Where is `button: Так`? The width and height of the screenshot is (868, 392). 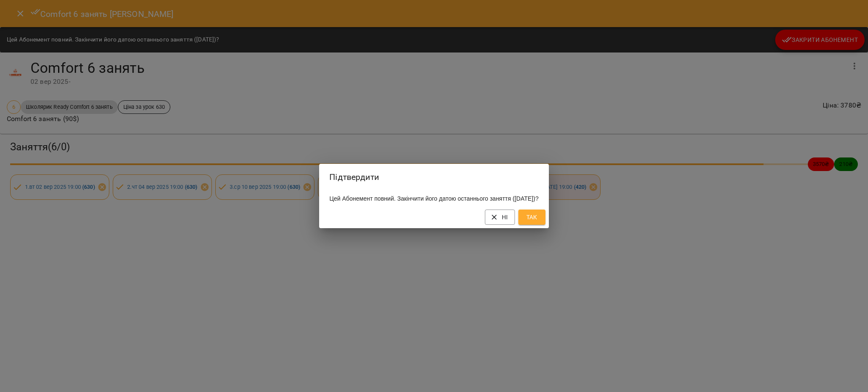 button: Так is located at coordinates (532, 217).